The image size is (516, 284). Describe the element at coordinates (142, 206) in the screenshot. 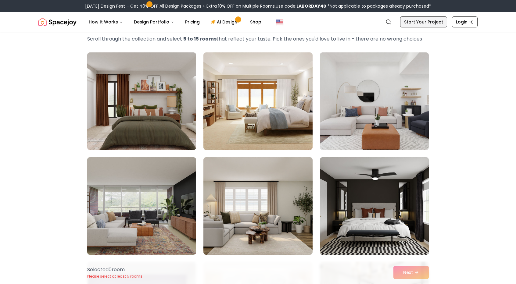

I see `img: Room room-4` at that location.